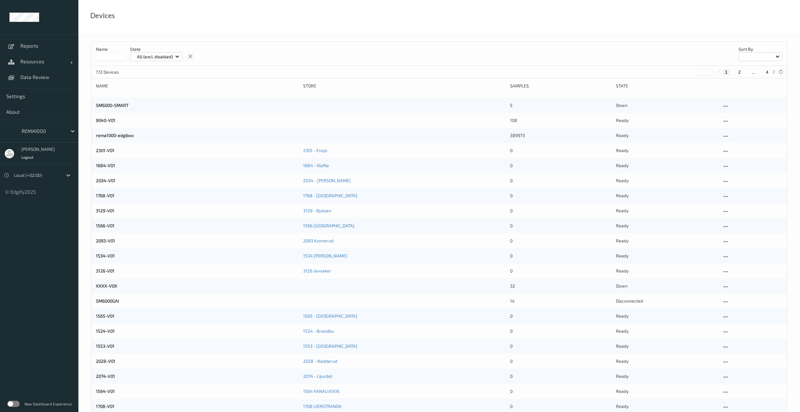 Image resolution: width=800 pixels, height=412 pixels. Describe the element at coordinates (106, 361) in the screenshot. I see `a: 2028-V01` at that location.